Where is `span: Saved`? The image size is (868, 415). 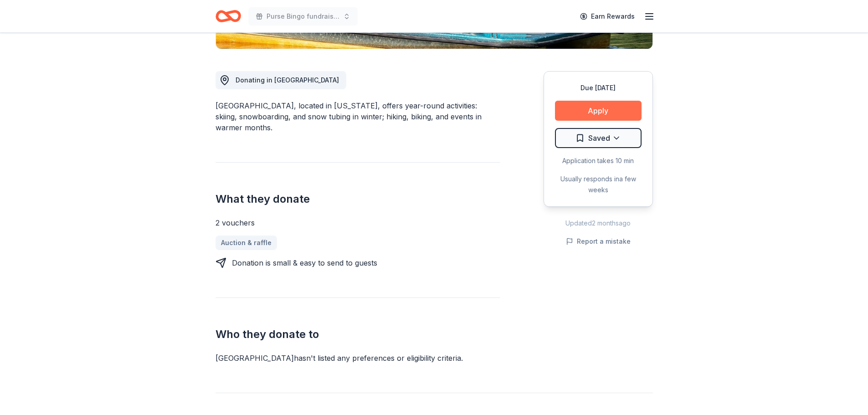
span: Saved is located at coordinates (599, 138).